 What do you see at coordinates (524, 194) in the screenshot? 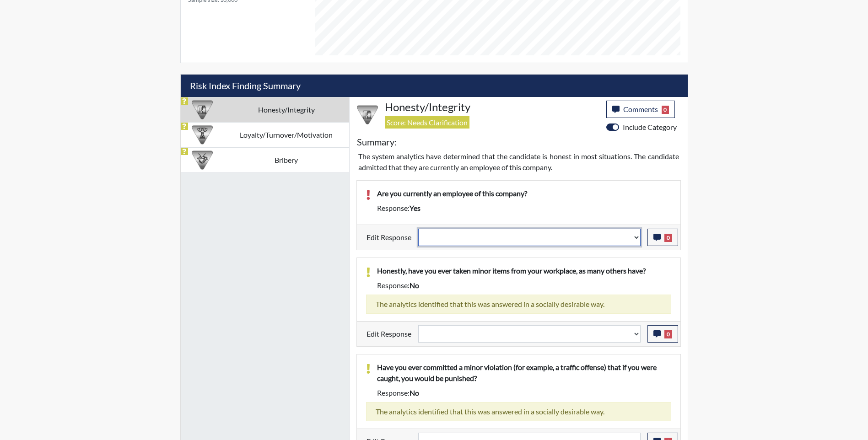
I see `p: Are you currently an employee of this company?` at bounding box center [524, 194].